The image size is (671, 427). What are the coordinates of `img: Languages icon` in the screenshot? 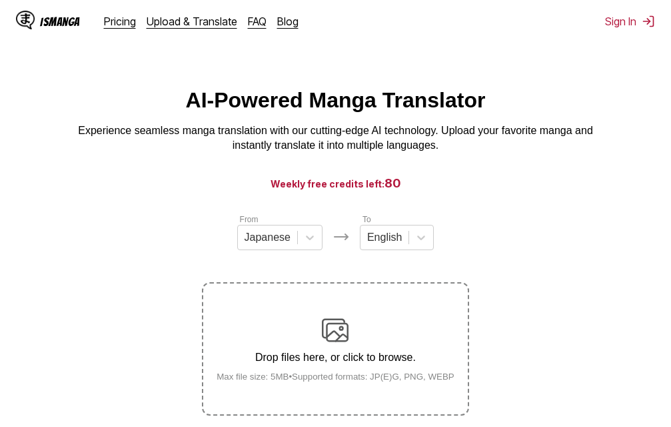 It's located at (341, 237).